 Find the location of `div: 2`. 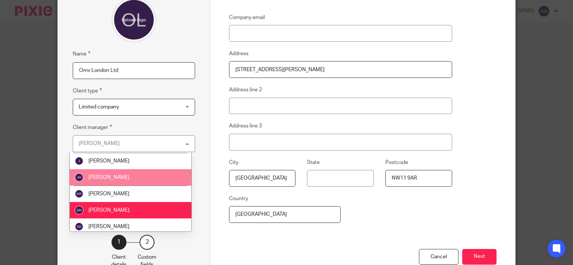

div: 2 is located at coordinates (147, 242).